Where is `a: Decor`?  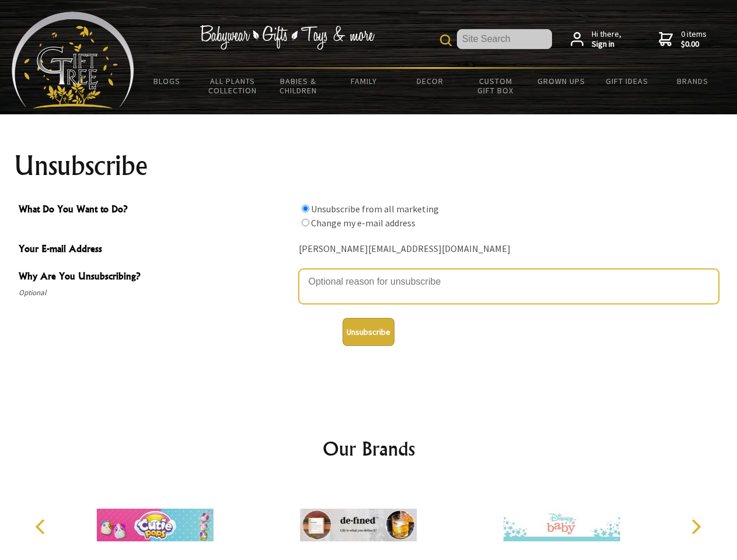
a: Decor is located at coordinates (430, 81).